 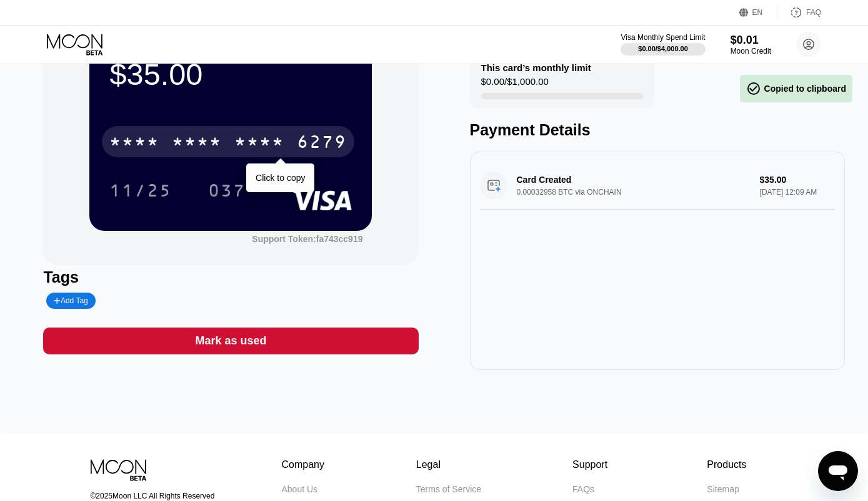 I want to click on div: This card’s monthly limit, so click(x=536, y=67).